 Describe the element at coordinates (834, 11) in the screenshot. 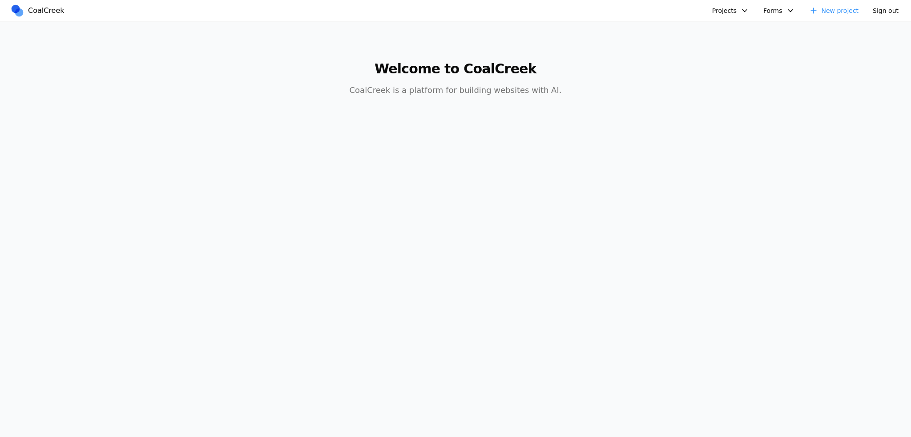

I see `a: New project` at that location.